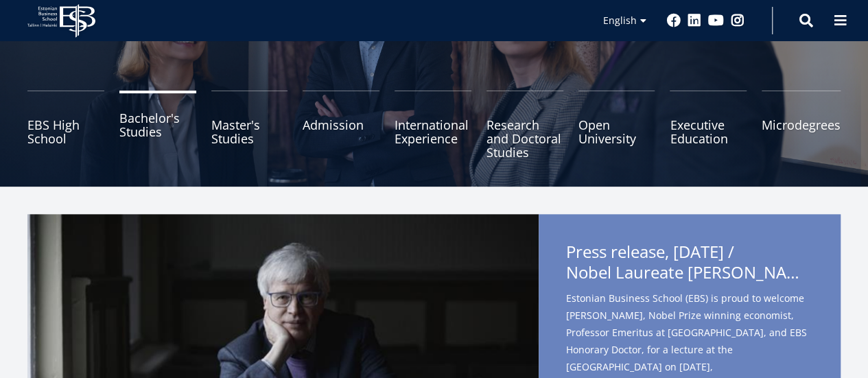 Image resolution: width=868 pixels, height=378 pixels. I want to click on a: Executive Education, so click(708, 125).